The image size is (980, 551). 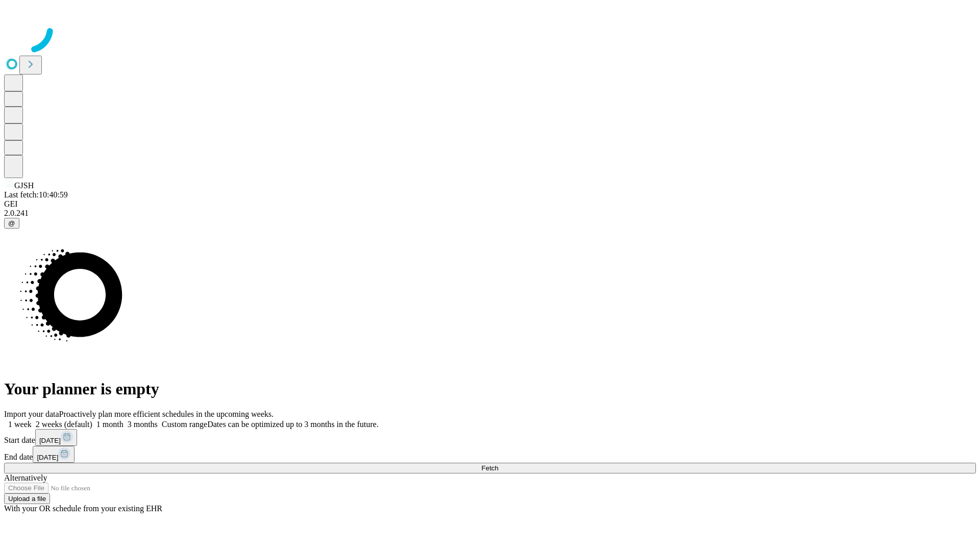 What do you see at coordinates (490, 438) in the screenshot?
I see `div: Start date` at bounding box center [490, 438].